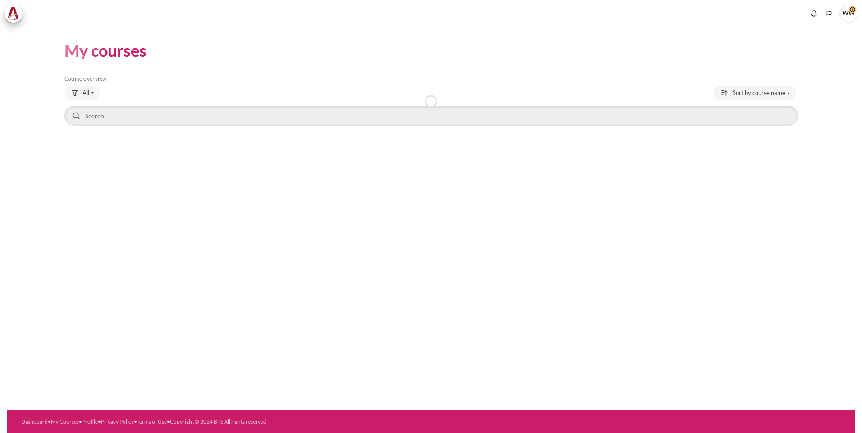  Describe the element at coordinates (848, 14) in the screenshot. I see `span: WW` at that location.